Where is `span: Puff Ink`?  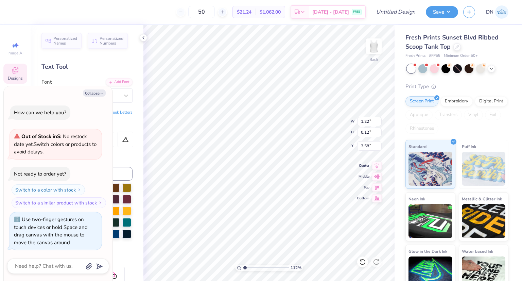
span: Puff Ink is located at coordinates (469, 146).